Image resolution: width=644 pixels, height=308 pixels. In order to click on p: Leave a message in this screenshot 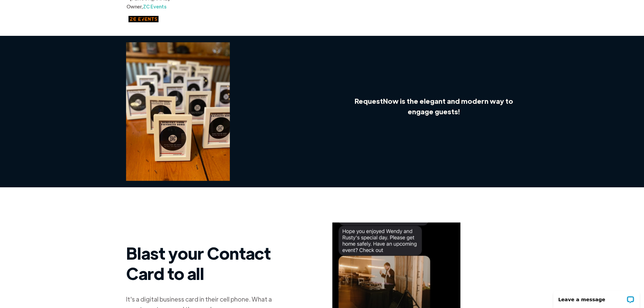, I will do `click(43, 13)`.